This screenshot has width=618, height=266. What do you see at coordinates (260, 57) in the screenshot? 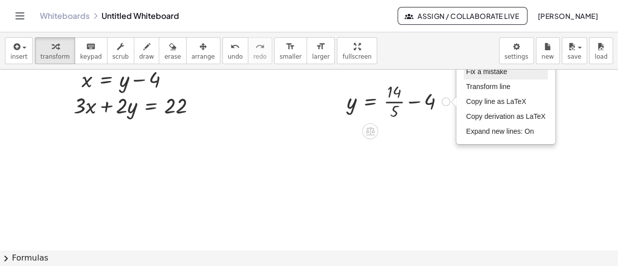
I see `span: redo` at bounding box center [260, 57].